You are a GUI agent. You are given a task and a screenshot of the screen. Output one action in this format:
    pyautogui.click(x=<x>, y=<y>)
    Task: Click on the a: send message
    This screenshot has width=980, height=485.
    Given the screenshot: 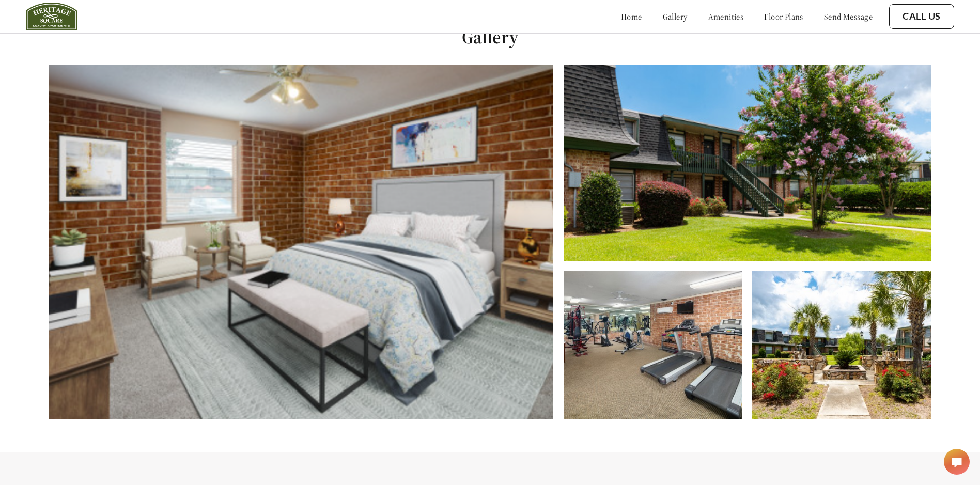 What is the action you would take?
    pyautogui.click(x=848, y=16)
    